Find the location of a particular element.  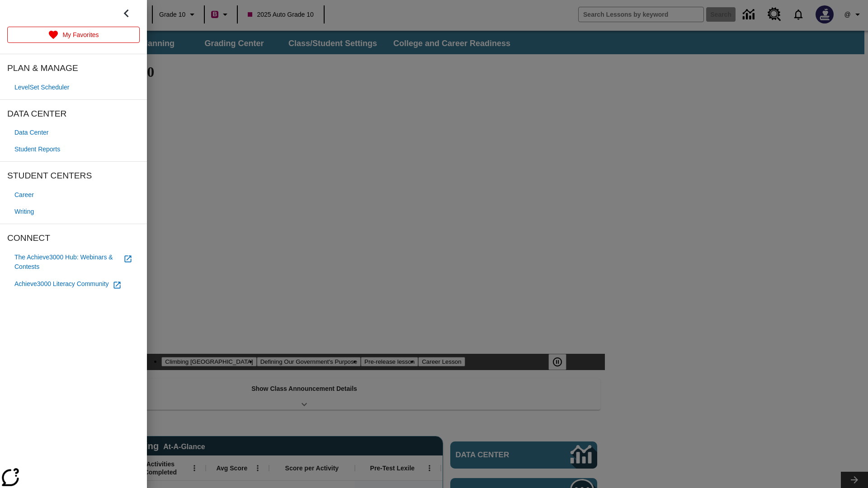

span: PLAN & MANAGE is located at coordinates (73, 69).